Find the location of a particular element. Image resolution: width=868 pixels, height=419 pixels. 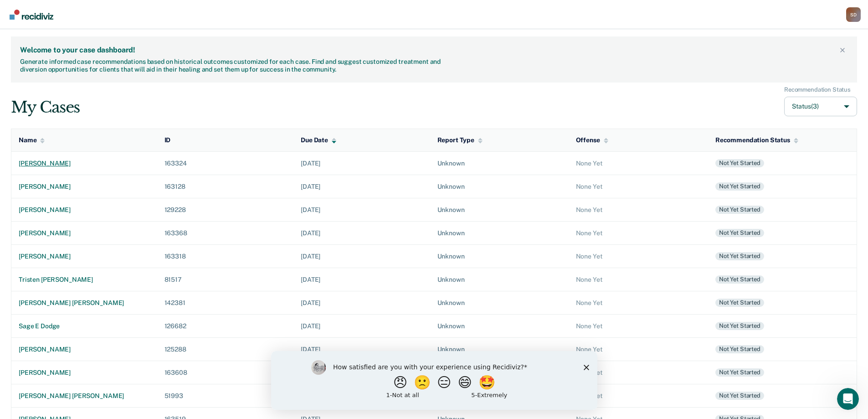

div: S D is located at coordinates (853, 15).